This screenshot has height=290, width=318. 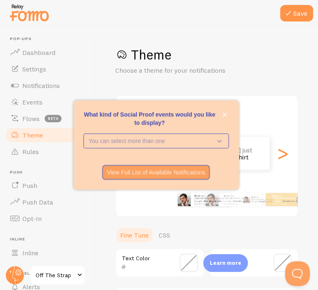 I want to click on a: Dashboard, so click(x=47, y=52).